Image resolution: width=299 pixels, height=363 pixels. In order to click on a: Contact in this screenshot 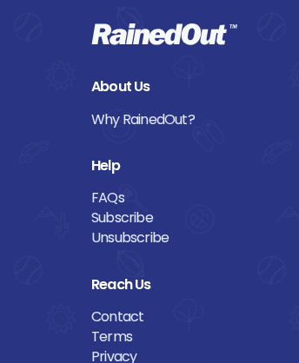, I will do `click(149, 316)`.